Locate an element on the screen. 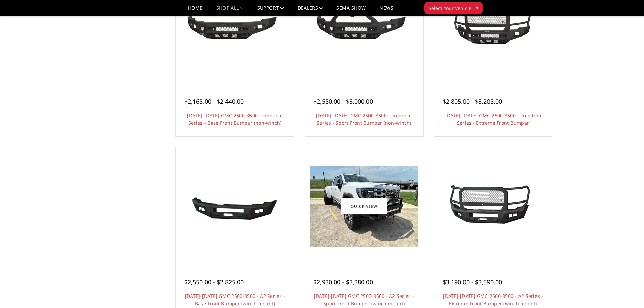  a: 2024-2025 GMC 2500-3500 - A2 Series - Base Front Bumper (winch mount) 2024-2025 GMC 2500-3500 - A... is located at coordinates (235, 206).